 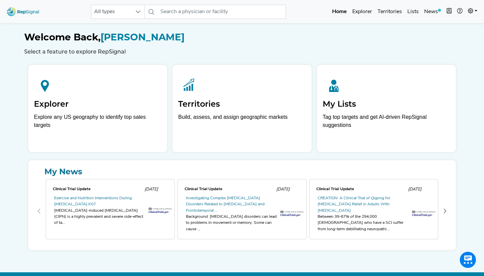 I want to click on button: Next Page, so click(x=445, y=211).